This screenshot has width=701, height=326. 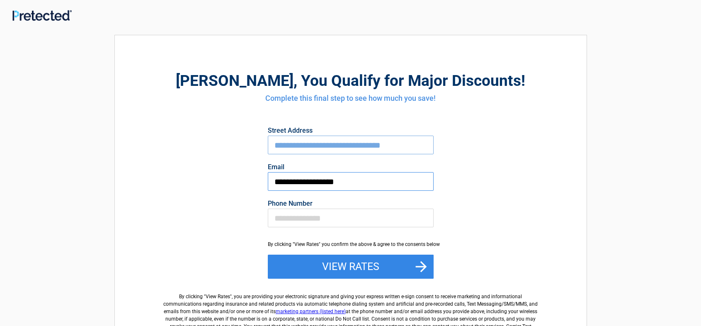 I want to click on h2: , You Qualify for Major Discounts!, so click(x=351, y=80).